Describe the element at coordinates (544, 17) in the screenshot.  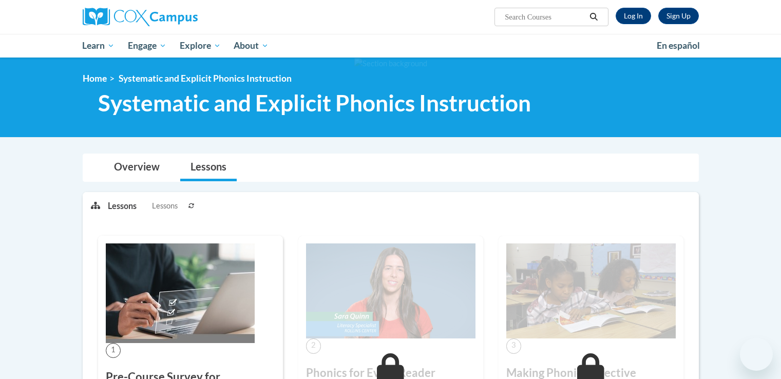
I see `input: Search Courses` at that location.